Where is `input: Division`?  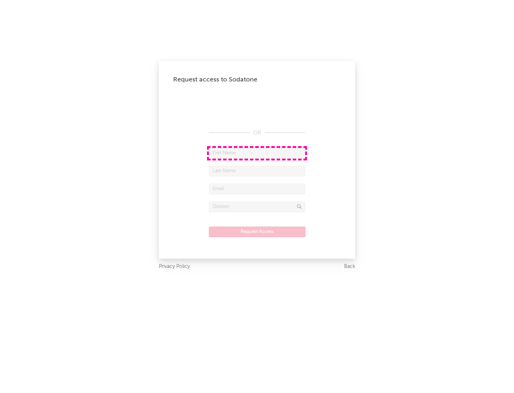 input: Division is located at coordinates (257, 207).